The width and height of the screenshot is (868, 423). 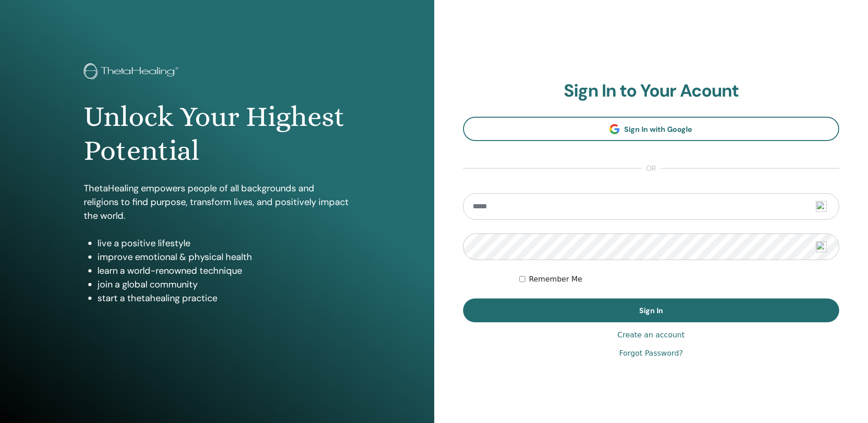 I want to click on h1: Unlock Your Highest Potential, so click(x=217, y=134).